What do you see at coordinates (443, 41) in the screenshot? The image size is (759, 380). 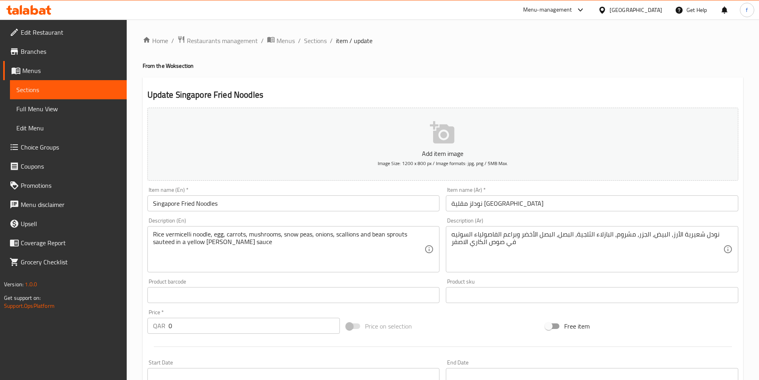 I see `nav: breadcrumb` at bounding box center [443, 41].